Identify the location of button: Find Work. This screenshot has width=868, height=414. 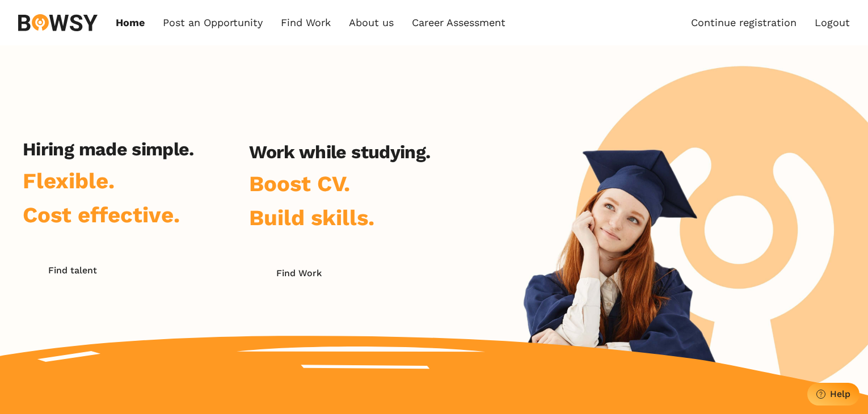
(298, 273).